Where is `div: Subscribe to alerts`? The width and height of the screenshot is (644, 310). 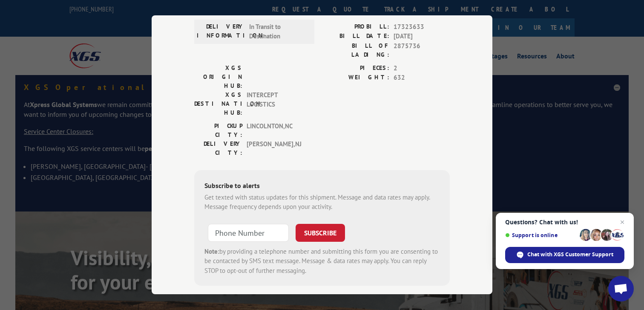 div: Subscribe to alerts is located at coordinates (322, 186).